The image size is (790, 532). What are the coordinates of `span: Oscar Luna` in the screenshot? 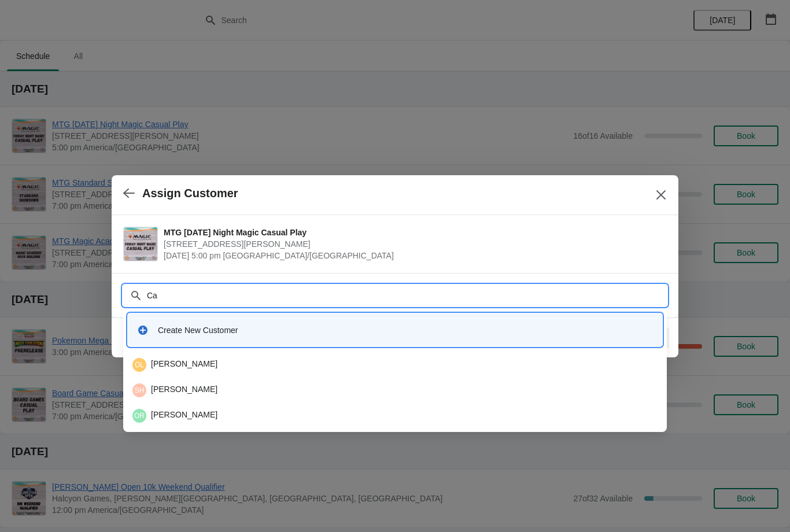 It's located at (140, 365).